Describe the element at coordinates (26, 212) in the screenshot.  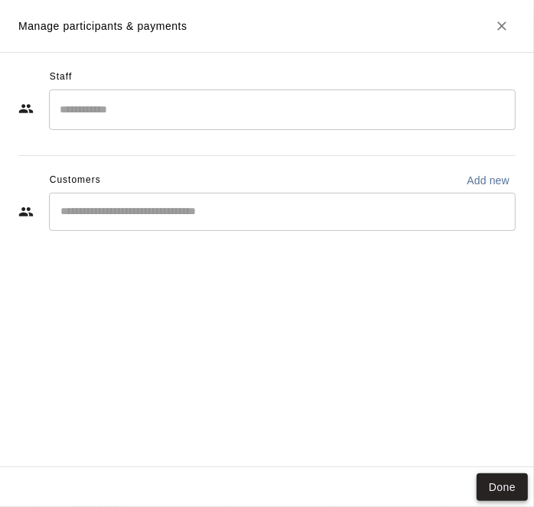
I see `svg: Customers` at that location.